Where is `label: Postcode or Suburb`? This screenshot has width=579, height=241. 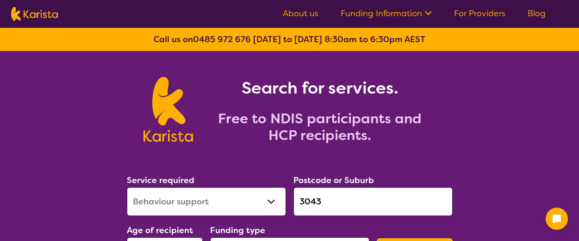
label: Postcode or Suburb is located at coordinates (334, 180).